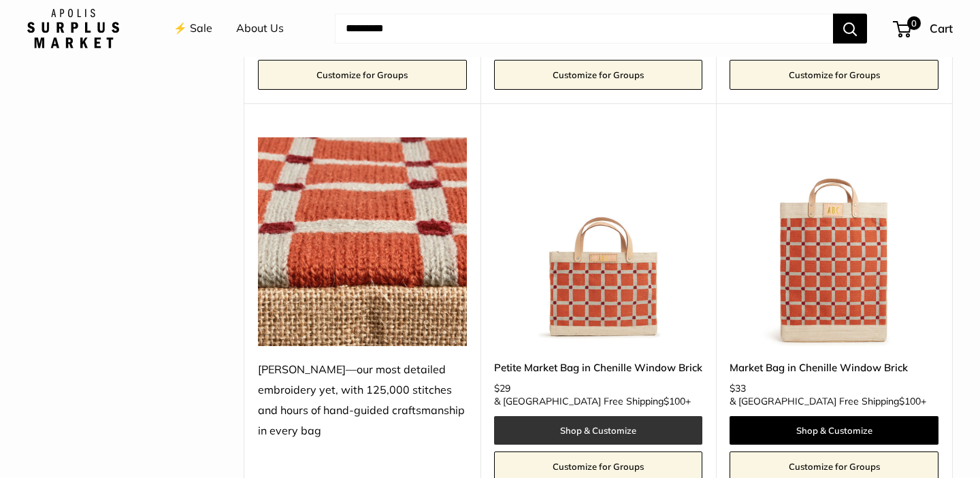 Image resolution: width=980 pixels, height=478 pixels. What do you see at coordinates (850, 28) in the screenshot?
I see `button: Search` at bounding box center [850, 28].